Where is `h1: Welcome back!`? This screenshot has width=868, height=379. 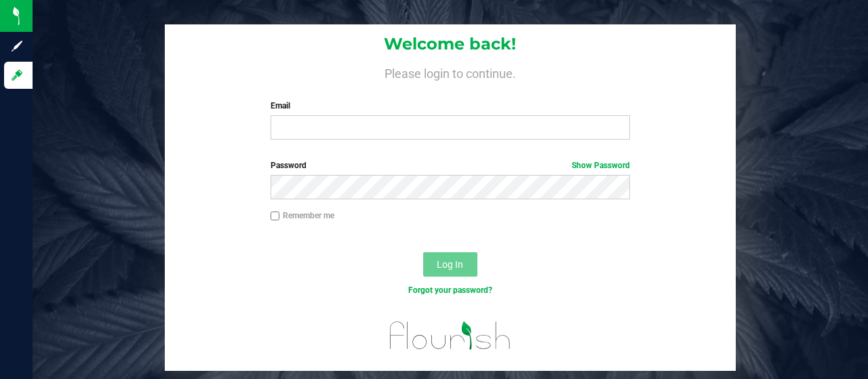
h1: Welcome back! is located at coordinates (449, 44).